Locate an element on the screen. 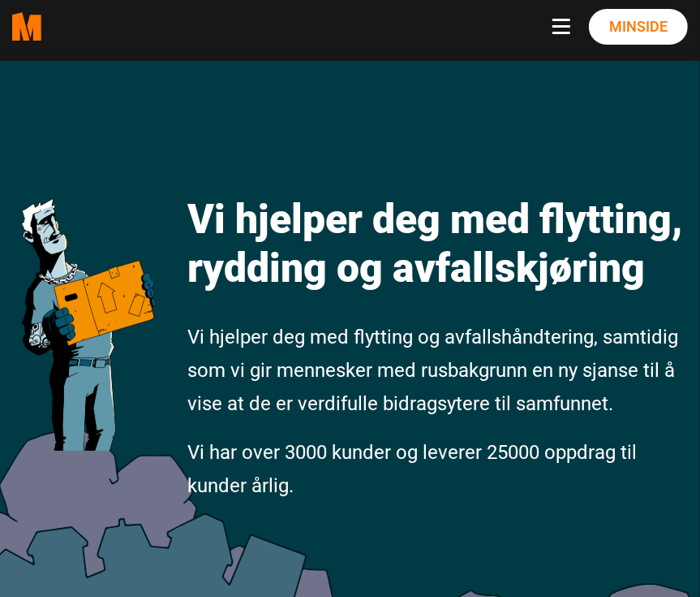 The height and width of the screenshot is (597, 700). a: Minside is located at coordinates (638, 27).